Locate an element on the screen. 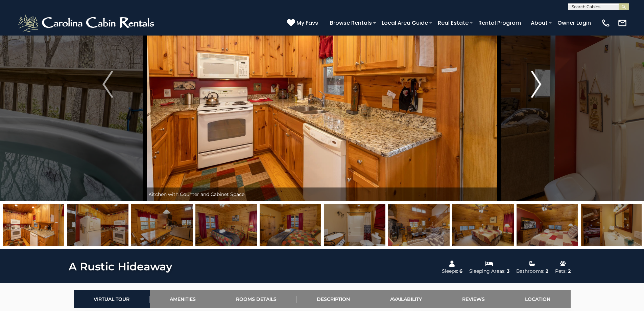 The width and height of the screenshot is (644, 311). a: Amenities is located at coordinates (183, 298).